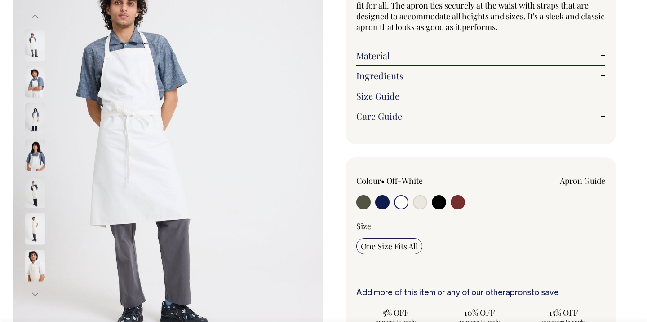 The width and height of the screenshot is (647, 322). What do you see at coordinates (35, 294) in the screenshot?
I see `button: Next` at bounding box center [35, 294].